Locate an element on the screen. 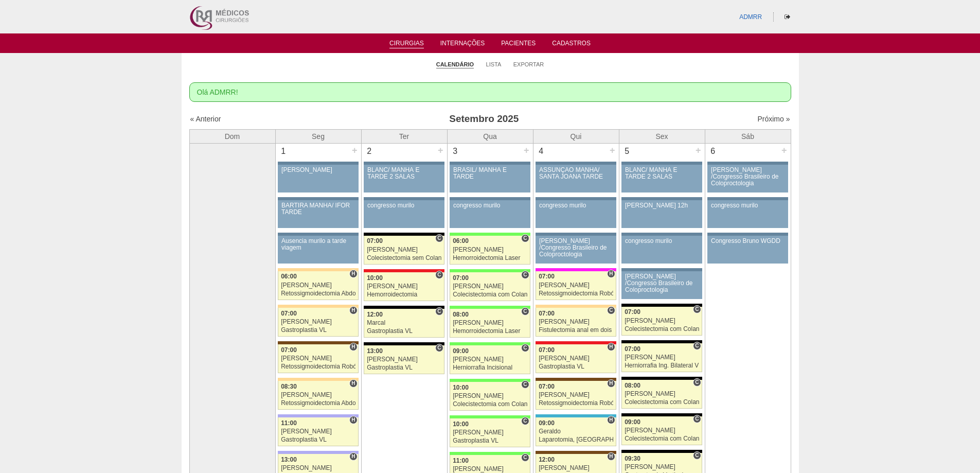  th: Sex is located at coordinates (662, 136).